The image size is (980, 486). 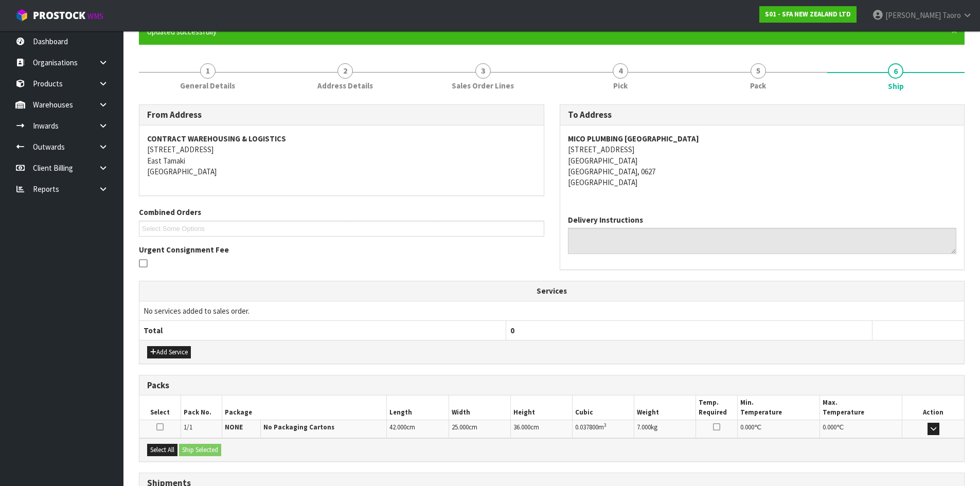 What do you see at coordinates (552, 311) in the screenshot?
I see `td: No services added to sales order.` at bounding box center [552, 311].